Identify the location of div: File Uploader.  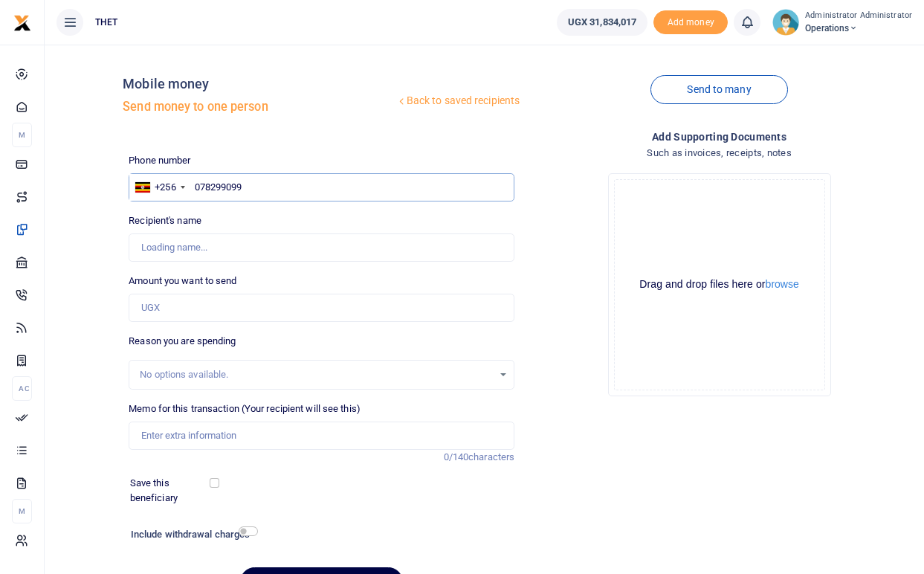
(720, 285).